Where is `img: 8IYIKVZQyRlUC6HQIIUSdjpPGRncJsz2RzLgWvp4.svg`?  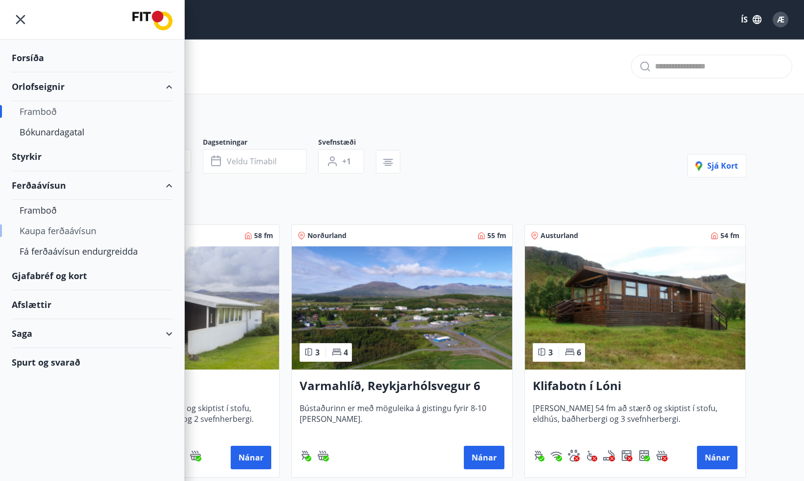 img: 8IYIKVZQyRlUC6HQIIUSdjpPGRncJsz2RzLgWvp4.svg is located at coordinates (591, 455).